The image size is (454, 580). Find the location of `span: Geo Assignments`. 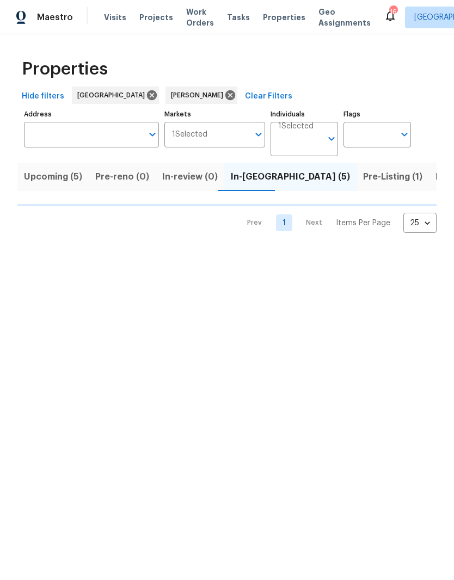

span: Geo Assignments is located at coordinates (344, 17).